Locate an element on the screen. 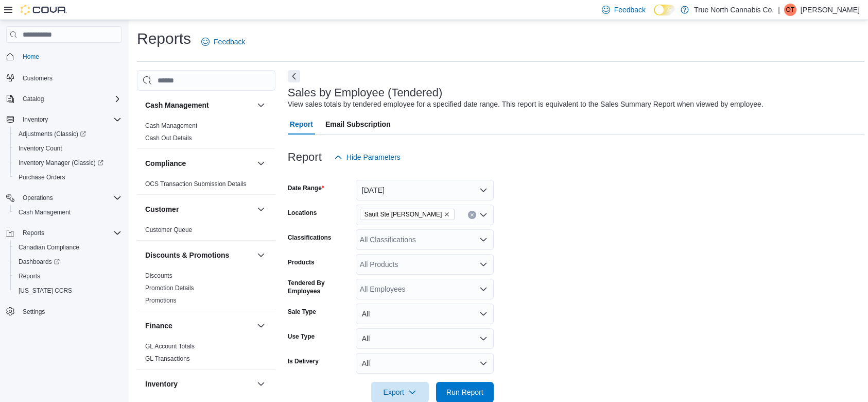  span: Operations is located at coordinates (38, 198).